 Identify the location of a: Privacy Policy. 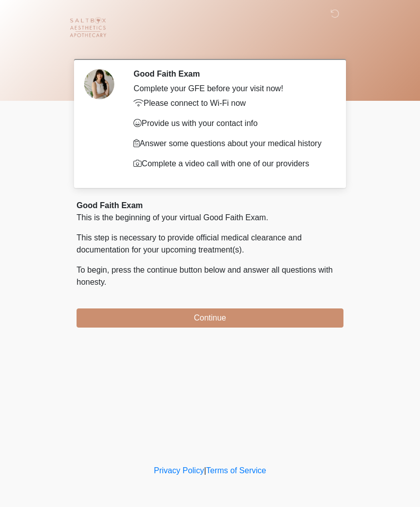
(180, 470).